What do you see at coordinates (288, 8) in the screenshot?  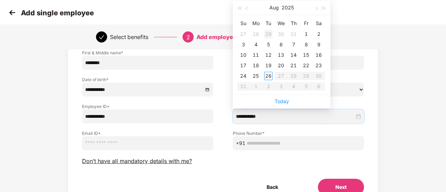 I see `button: 2025` at bounding box center [288, 8].